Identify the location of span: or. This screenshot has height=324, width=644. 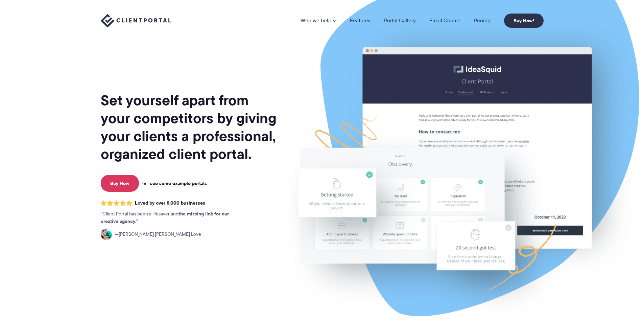
(145, 183).